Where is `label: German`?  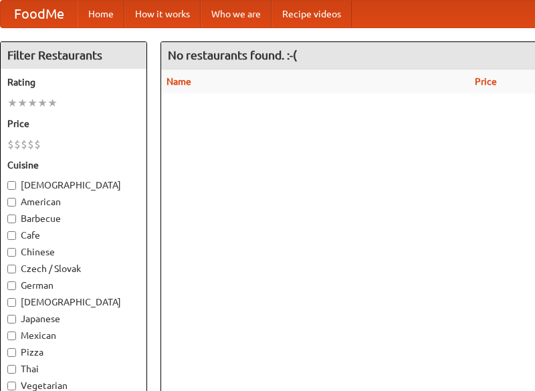 label: German is located at coordinates (74, 286).